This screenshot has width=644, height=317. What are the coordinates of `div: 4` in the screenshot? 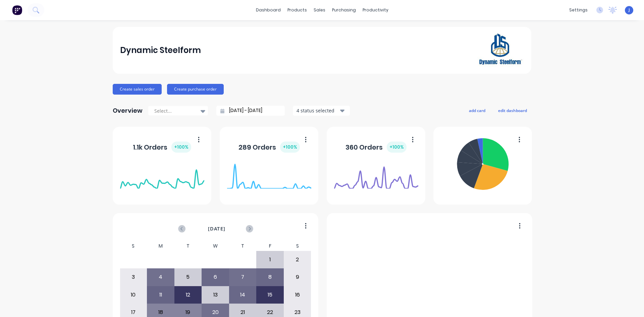 It's located at (161, 277).